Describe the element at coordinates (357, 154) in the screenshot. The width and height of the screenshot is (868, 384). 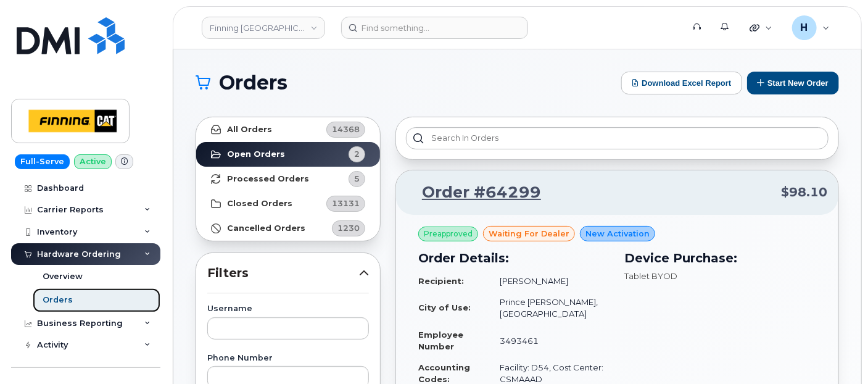
I see `span: 2` at that location.